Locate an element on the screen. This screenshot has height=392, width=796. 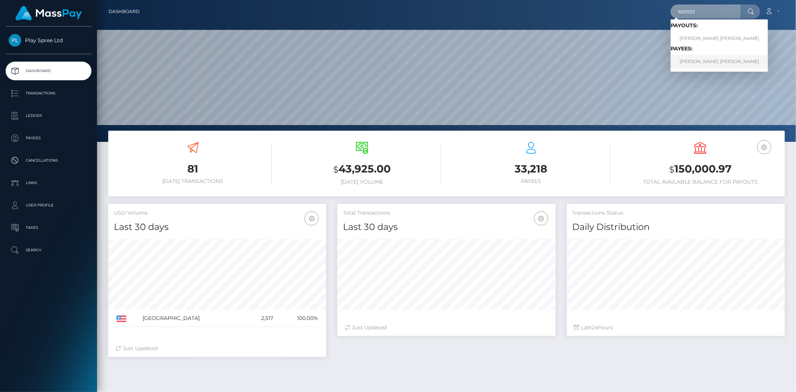
img: US.png is located at coordinates (121, 319).